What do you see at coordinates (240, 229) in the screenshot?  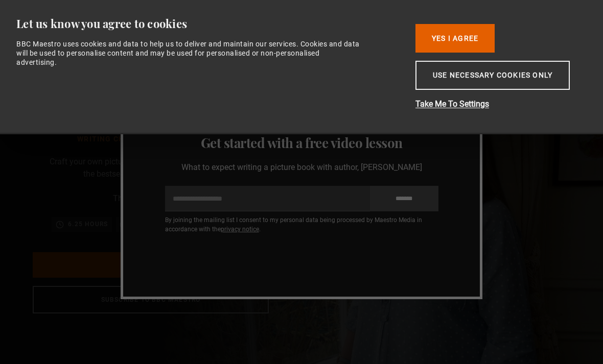 I see `a: privacy notice` at bounding box center [240, 229].